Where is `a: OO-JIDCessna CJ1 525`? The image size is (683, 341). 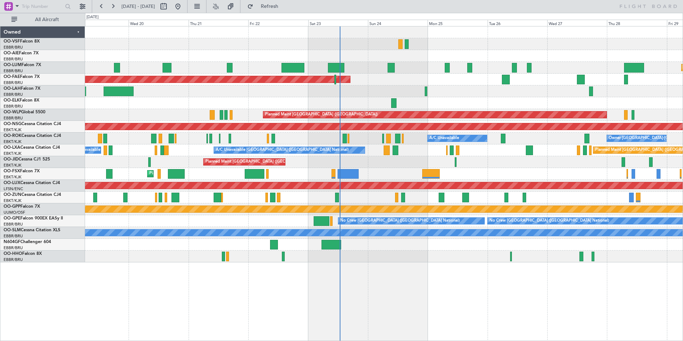 a: OO-JIDCessna CJ1 525 is located at coordinates (27, 159).